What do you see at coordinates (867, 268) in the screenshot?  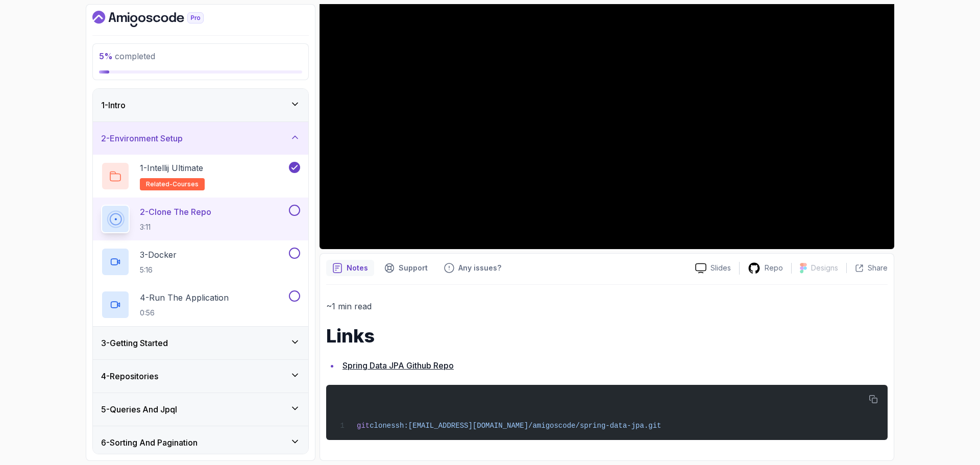 I see `button: Share` at bounding box center [867, 268].